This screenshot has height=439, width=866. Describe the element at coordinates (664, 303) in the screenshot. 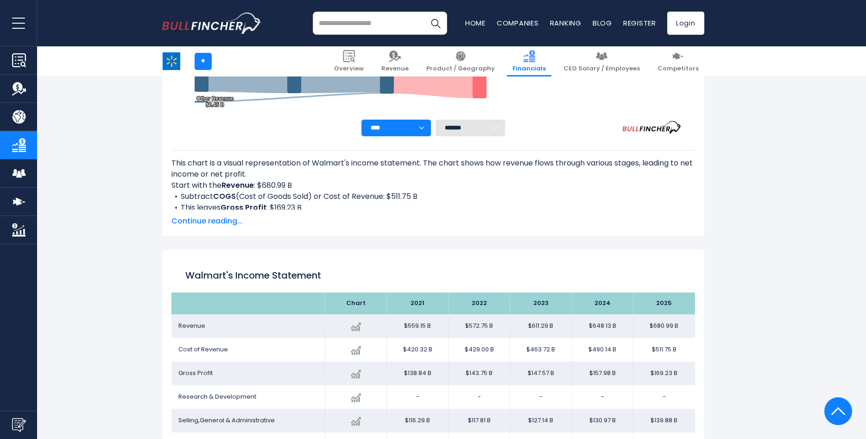

I see `th: 2025` at that location.